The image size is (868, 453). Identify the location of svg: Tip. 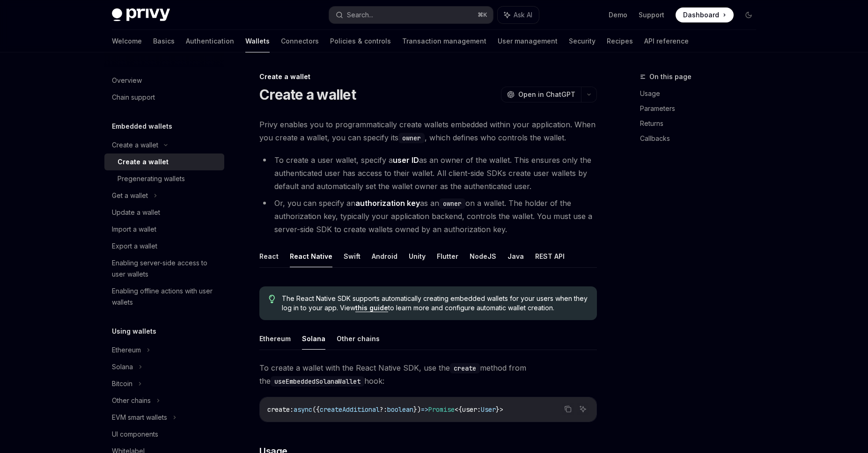
(272, 299).